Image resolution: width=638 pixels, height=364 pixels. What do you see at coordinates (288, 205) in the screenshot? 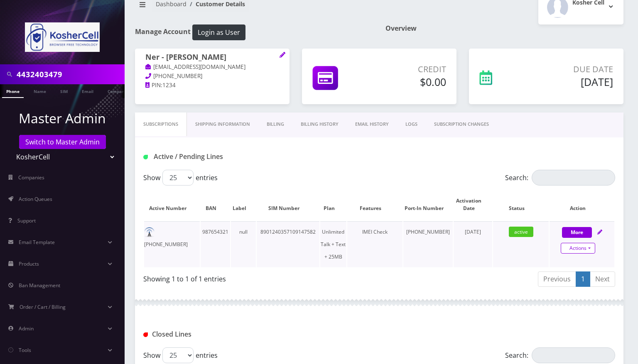
I see `th: SIM Number: activate to sort column ascending` at bounding box center [288, 205].